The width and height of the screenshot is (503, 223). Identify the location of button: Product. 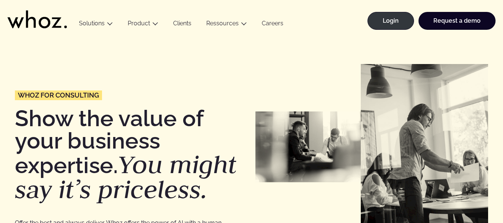
(143, 25).